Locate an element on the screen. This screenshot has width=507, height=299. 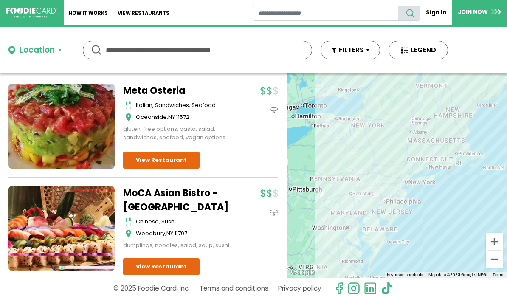
img: linkedin.svg is located at coordinates (370, 288).